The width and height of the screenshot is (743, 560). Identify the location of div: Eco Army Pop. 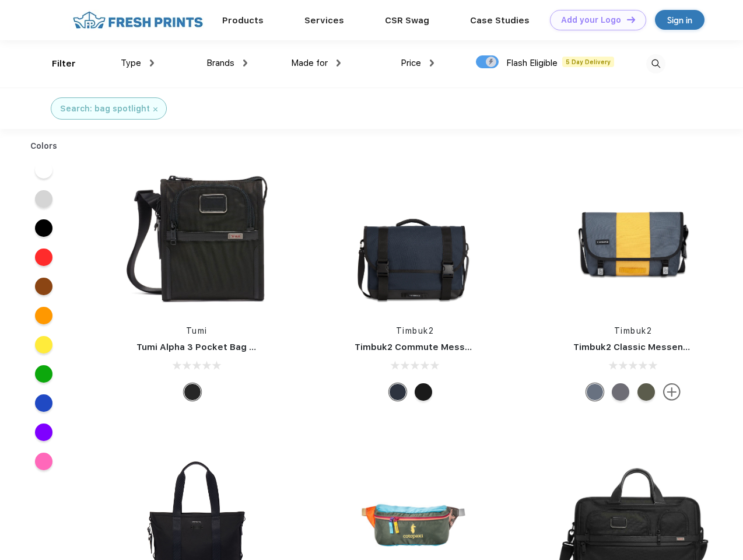
(621, 392).